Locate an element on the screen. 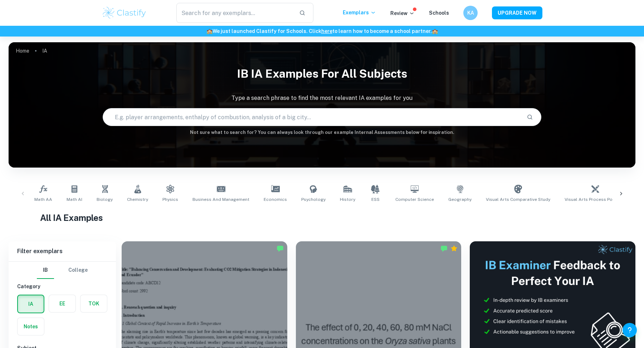  a: here is located at coordinates (327, 31).